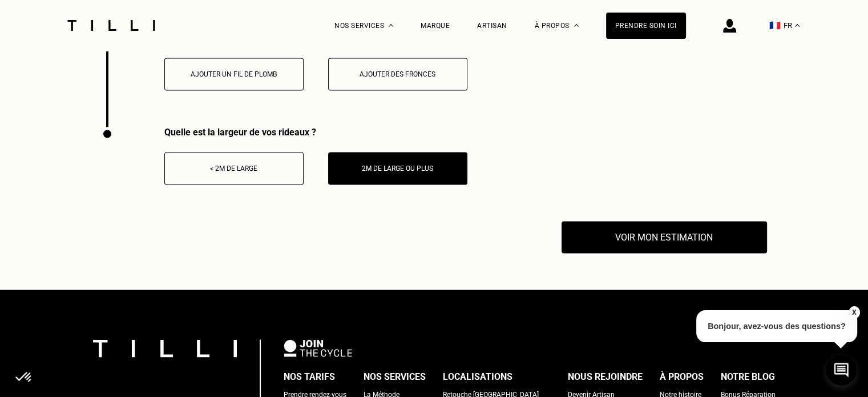 The image size is (868, 397). What do you see at coordinates (646, 26) in the screenshot?
I see `a: Prendre soin ici` at bounding box center [646, 26].